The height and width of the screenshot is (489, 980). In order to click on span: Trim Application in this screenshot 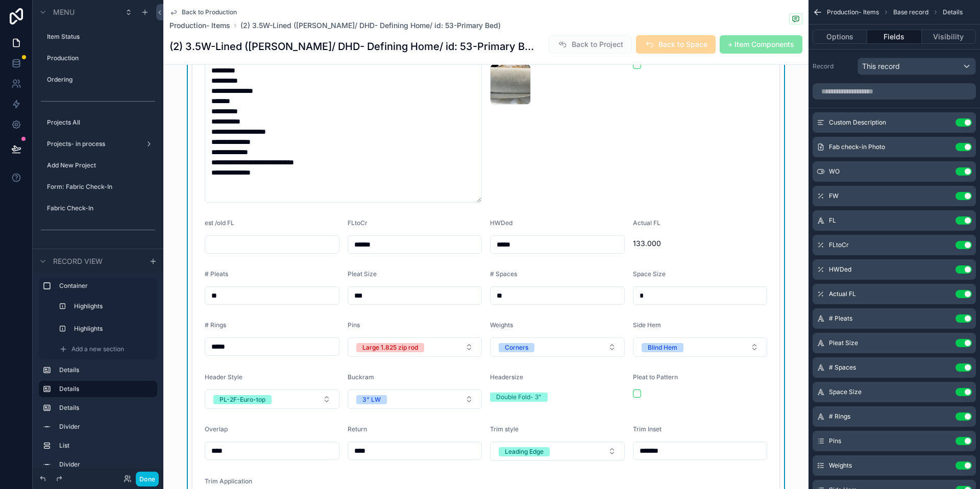, I will do `click(228, 481)`.